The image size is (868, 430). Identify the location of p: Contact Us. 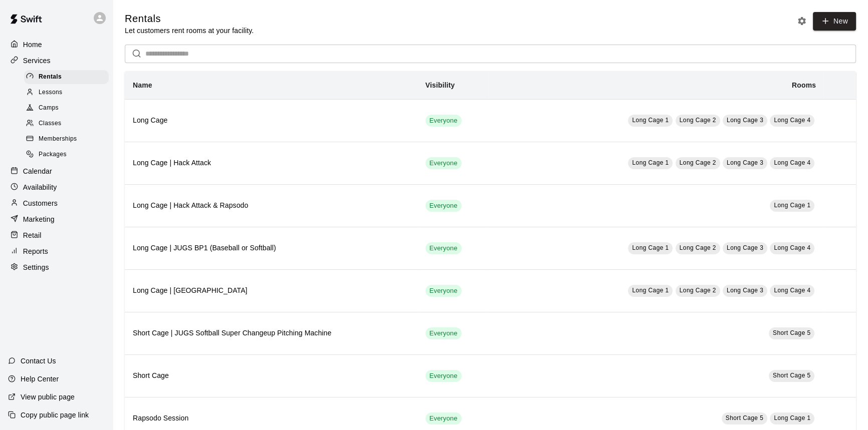
(38, 360).